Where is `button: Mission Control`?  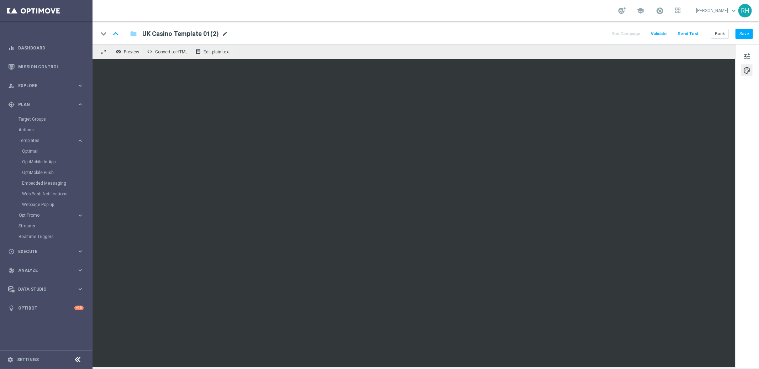
button: Mission Control is located at coordinates (46, 67).